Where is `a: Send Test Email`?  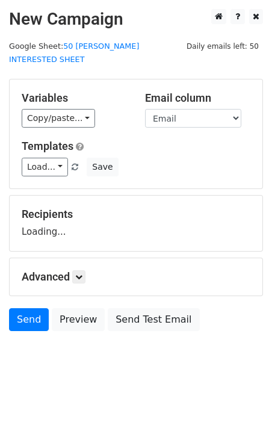 a: Send Test Email is located at coordinates (154, 320).